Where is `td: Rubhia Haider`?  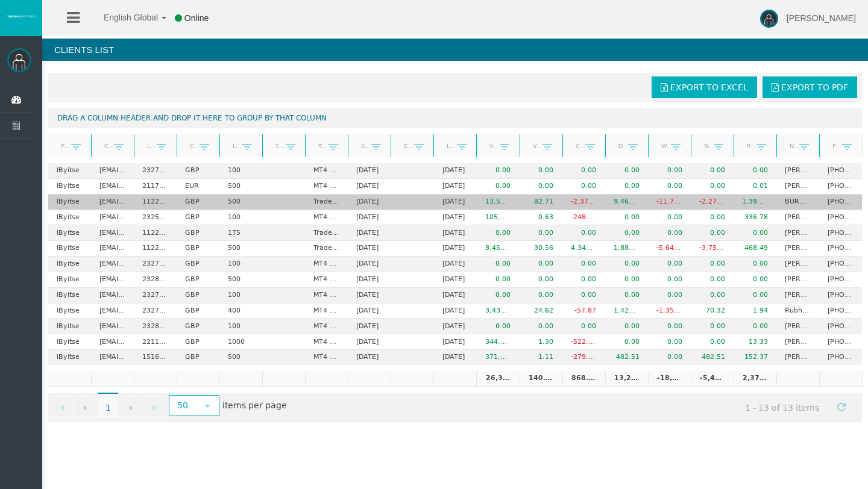
td: Rubhia Haider is located at coordinates (797, 311).